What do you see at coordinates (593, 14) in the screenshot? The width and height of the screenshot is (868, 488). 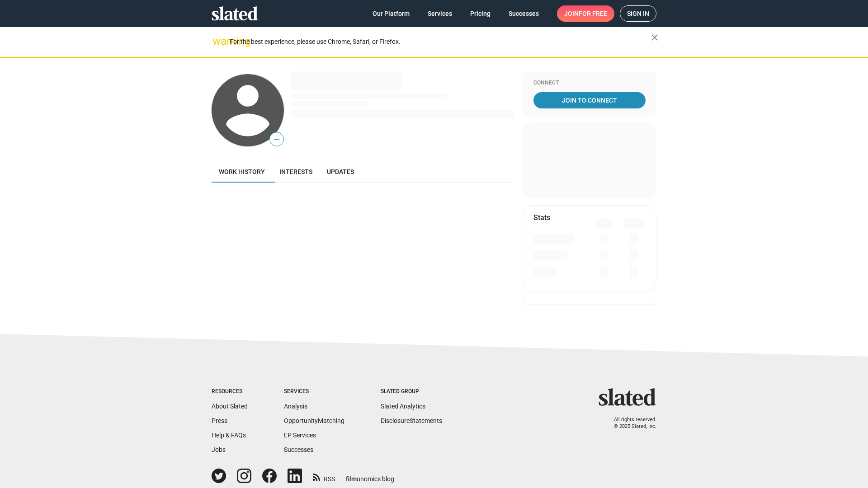 I see `span: for free` at bounding box center [593, 14].